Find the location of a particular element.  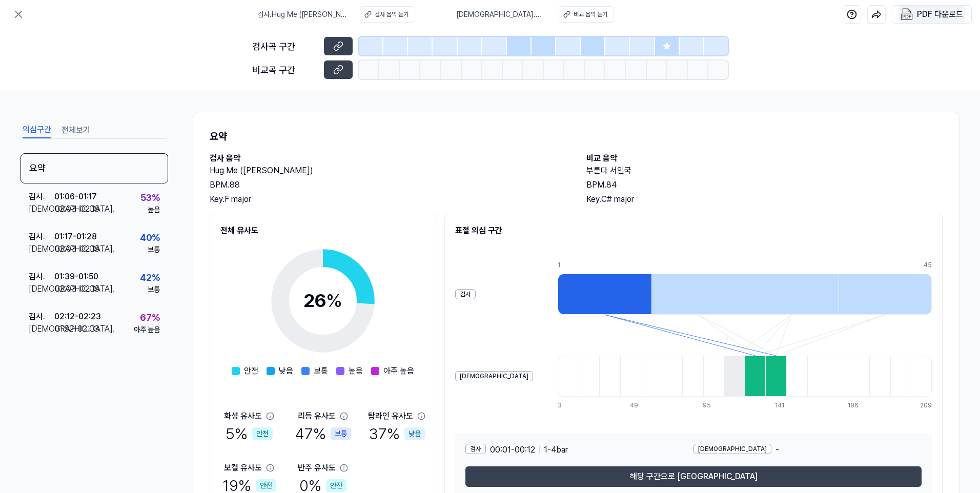

div: 01:17 - 01:28 is located at coordinates (76, 237).